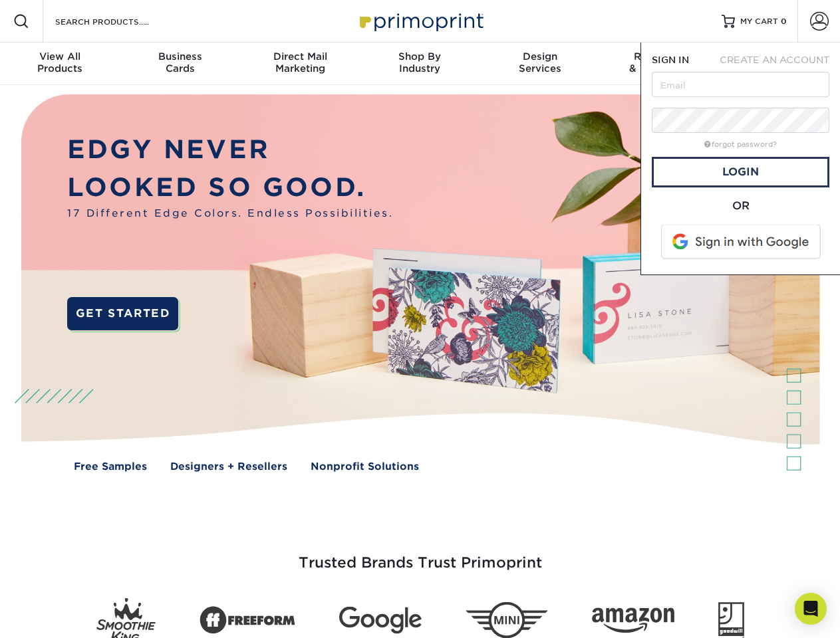 The height and width of the screenshot is (638, 840). What do you see at coordinates (300, 64) in the screenshot?
I see `a: Direct MailMarketing` at bounding box center [300, 64].